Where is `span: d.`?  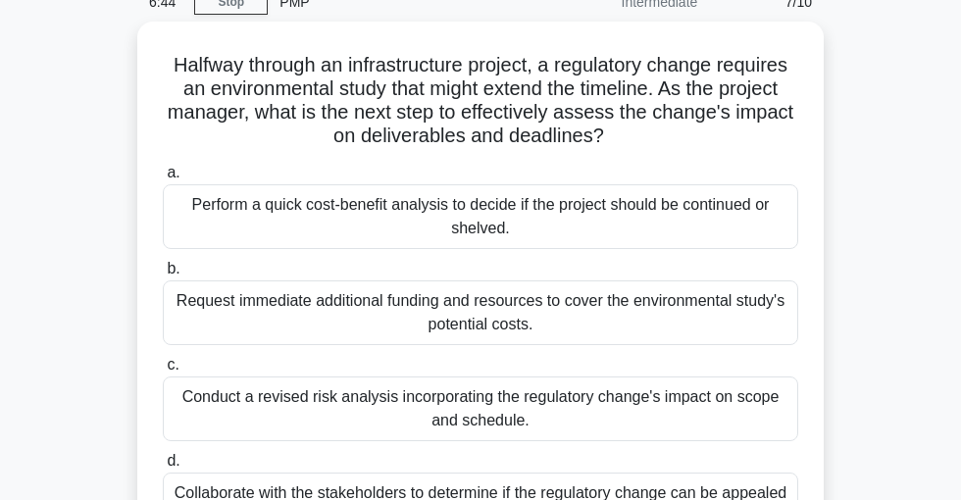 span: d. is located at coordinates (173, 460).